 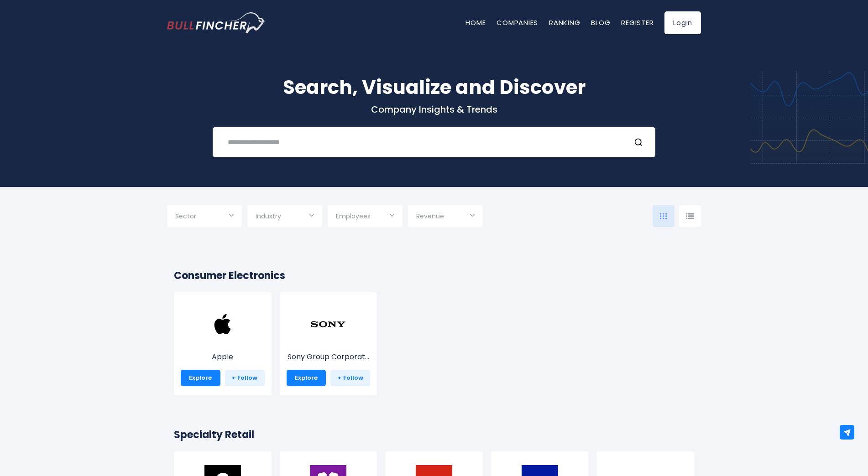 What do you see at coordinates (329, 357) in the screenshot?
I see `p: Sony Group Corporation` at bounding box center [329, 357].